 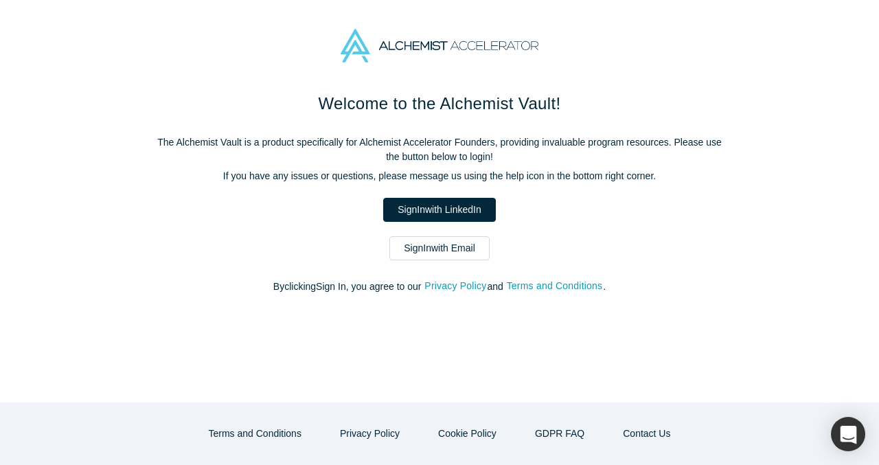 What do you see at coordinates (440, 176) in the screenshot?
I see `p: If you have any issues or questions, please message us using the help icon in the bottom right co...` at bounding box center [440, 176].